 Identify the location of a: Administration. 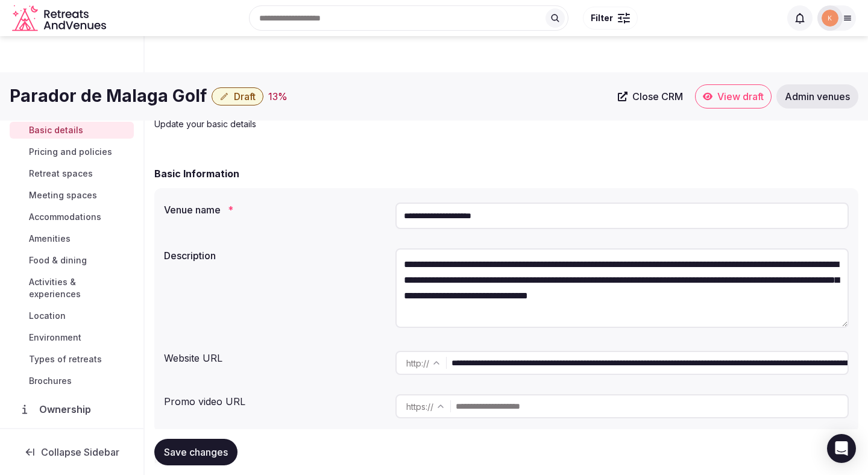
(72, 440).